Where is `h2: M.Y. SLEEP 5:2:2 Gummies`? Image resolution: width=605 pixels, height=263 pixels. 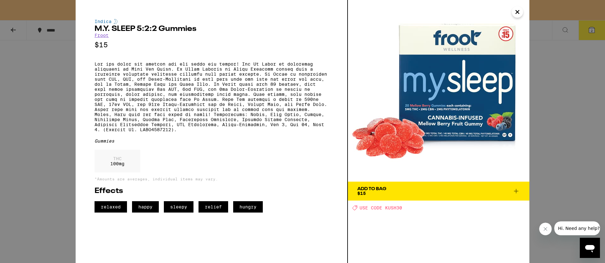 h2: M.Y. SLEEP 5:2:2 Gummies is located at coordinates (212, 29).